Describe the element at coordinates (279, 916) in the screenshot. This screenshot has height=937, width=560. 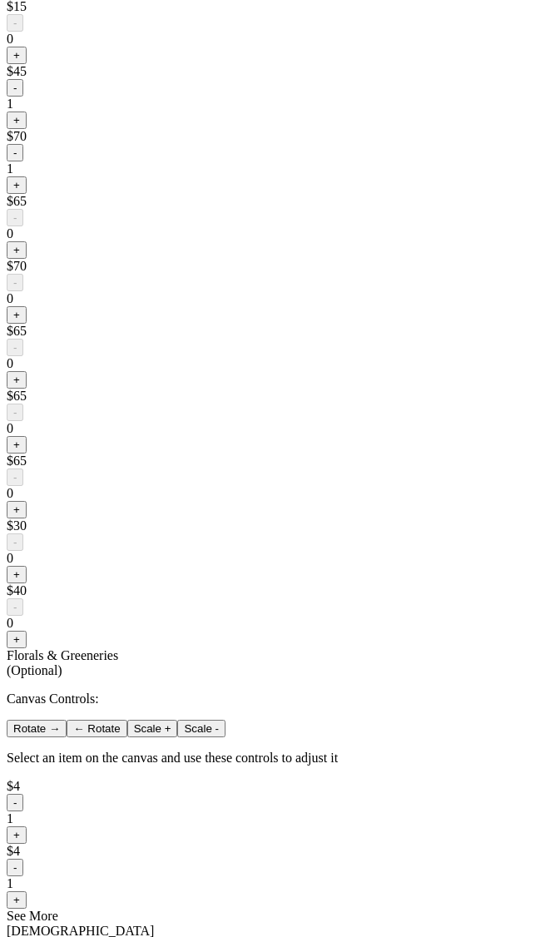
I see `div: See More` at that location.